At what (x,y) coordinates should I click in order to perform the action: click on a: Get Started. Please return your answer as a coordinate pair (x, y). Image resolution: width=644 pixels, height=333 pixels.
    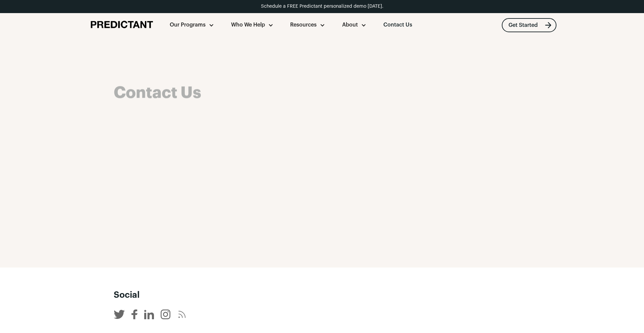
    Looking at the image, I should click on (529, 25).